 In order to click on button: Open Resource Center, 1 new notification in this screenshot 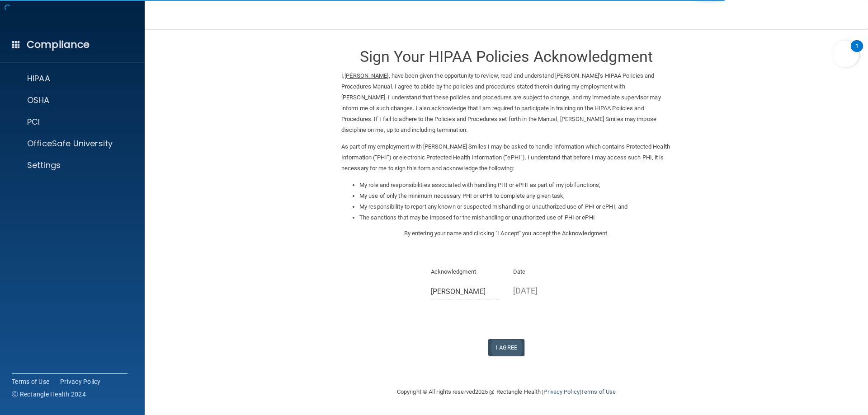, I will do `click(845, 54)`.